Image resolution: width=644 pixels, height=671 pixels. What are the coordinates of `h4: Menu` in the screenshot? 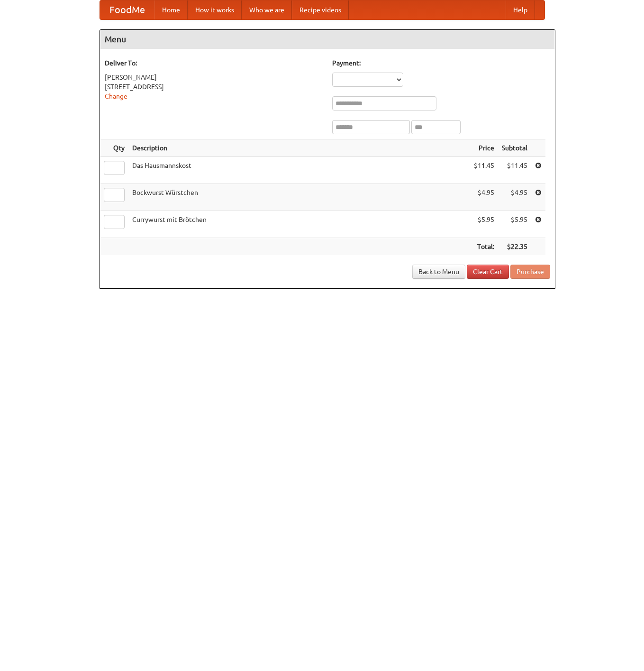 It's located at (328, 39).